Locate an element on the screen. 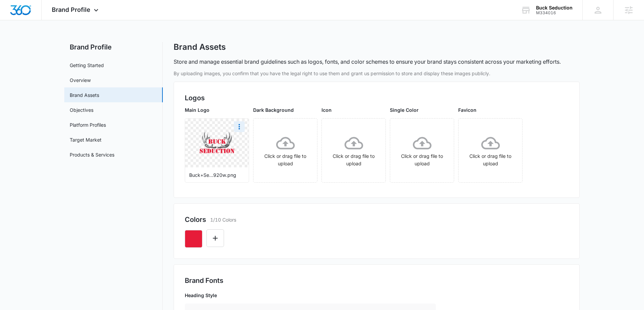  h2: Logos is located at coordinates (377, 98).